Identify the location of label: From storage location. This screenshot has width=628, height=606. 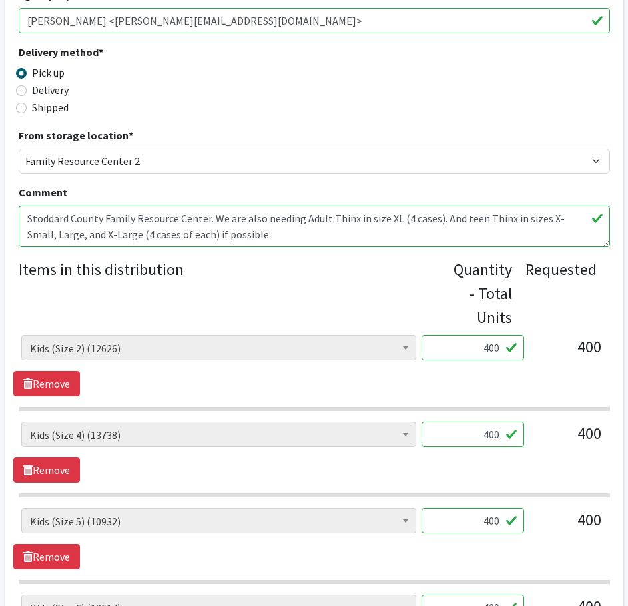
(76, 135).